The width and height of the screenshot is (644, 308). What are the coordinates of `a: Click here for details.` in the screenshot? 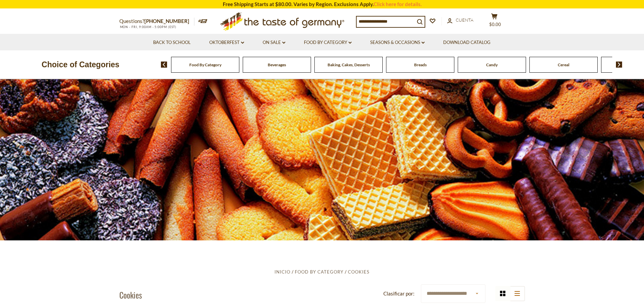 It's located at (398, 4).